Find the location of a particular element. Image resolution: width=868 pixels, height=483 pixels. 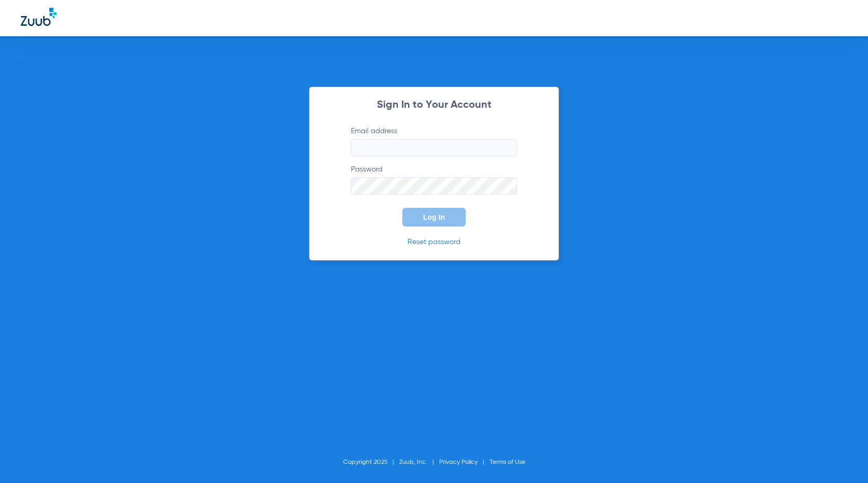

span: Log In is located at coordinates (434, 217).